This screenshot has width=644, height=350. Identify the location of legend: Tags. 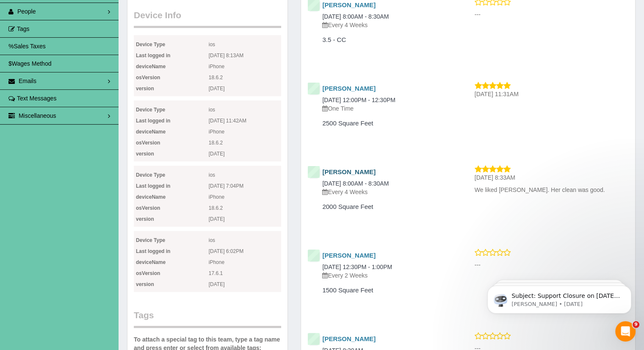
(207, 318).